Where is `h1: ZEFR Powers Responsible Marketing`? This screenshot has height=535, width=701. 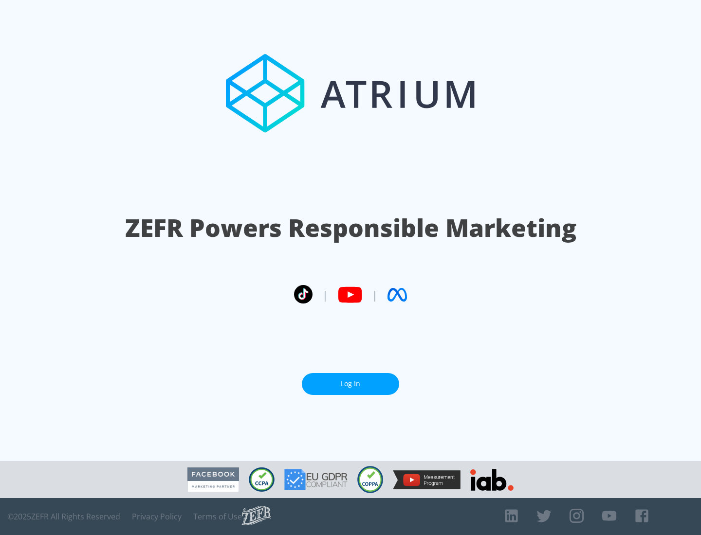 h1: ZEFR Powers Responsible Marketing is located at coordinates (350, 228).